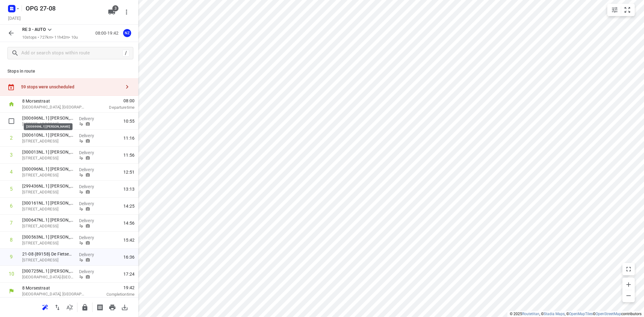 The width and height of the screenshot is (644, 317). What do you see at coordinates (11, 138) in the screenshot?
I see `div: 2` at bounding box center [11, 138].